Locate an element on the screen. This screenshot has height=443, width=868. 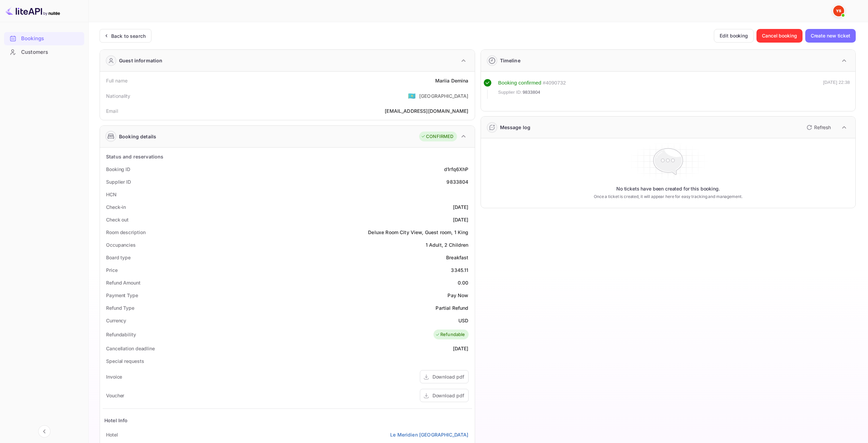
div: 1 Adult, 2 Children is located at coordinates (447, 245).